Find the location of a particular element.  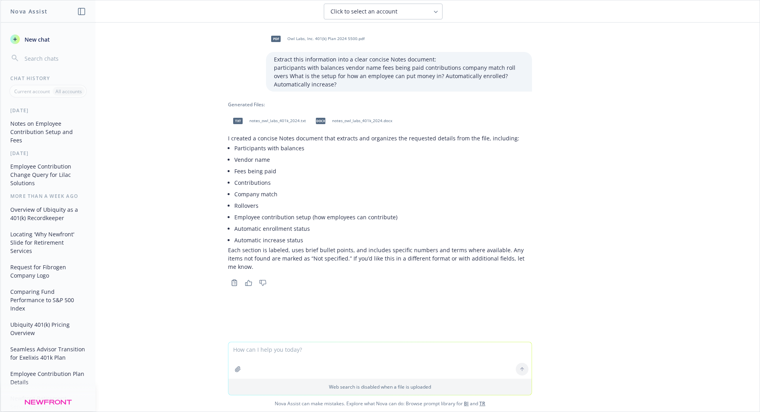

div: Chat History is located at coordinates (48, 78).